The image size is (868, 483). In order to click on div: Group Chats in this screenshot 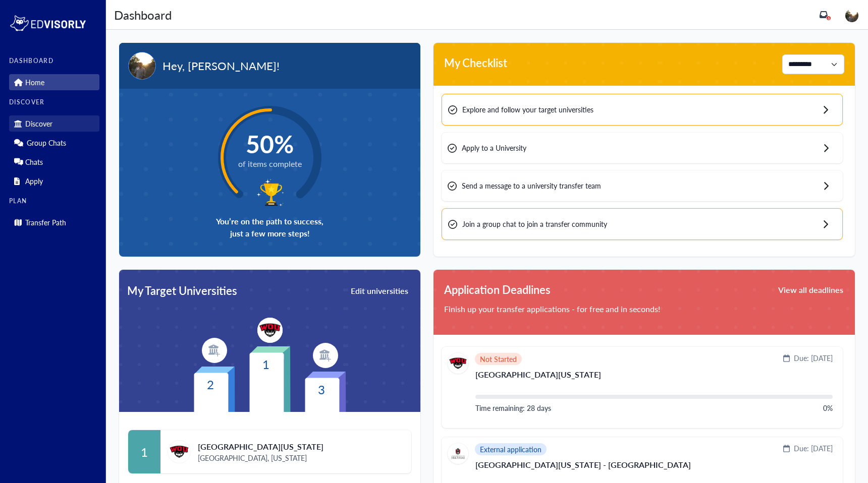, I will do `click(54, 143)`.